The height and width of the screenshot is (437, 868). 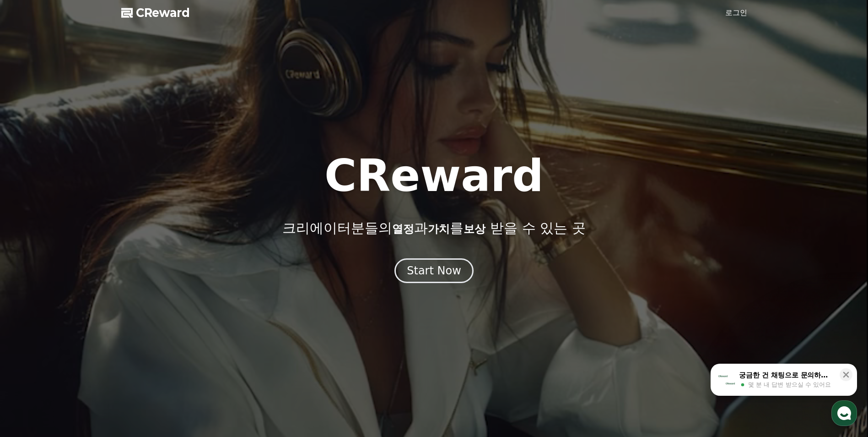 I want to click on span: 열정, so click(x=403, y=229).